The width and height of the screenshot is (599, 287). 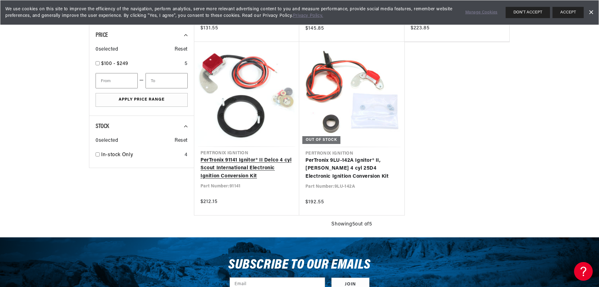 I want to click on button: Apply Price Range, so click(x=141, y=100).